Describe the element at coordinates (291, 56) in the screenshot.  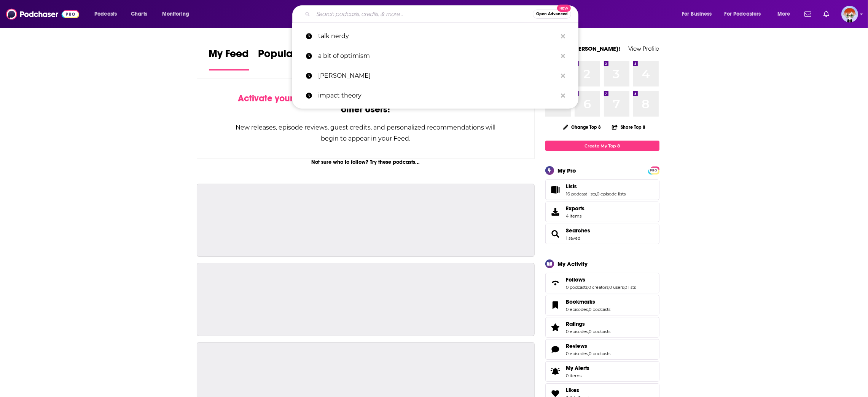
I see `span: Popular Feed` at that location.